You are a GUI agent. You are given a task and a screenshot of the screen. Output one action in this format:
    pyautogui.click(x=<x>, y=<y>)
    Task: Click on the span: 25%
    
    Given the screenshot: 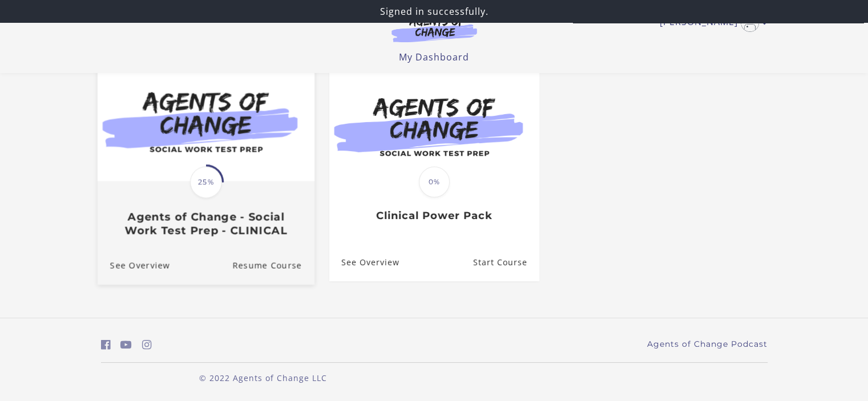 What is the action you would take?
    pyautogui.click(x=206, y=183)
    